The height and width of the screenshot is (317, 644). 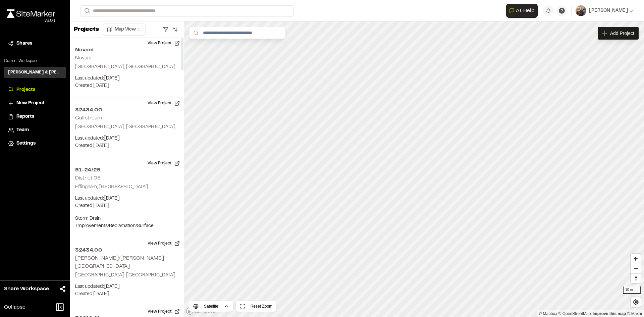 I want to click on a: Map feedback, so click(x=609, y=314).